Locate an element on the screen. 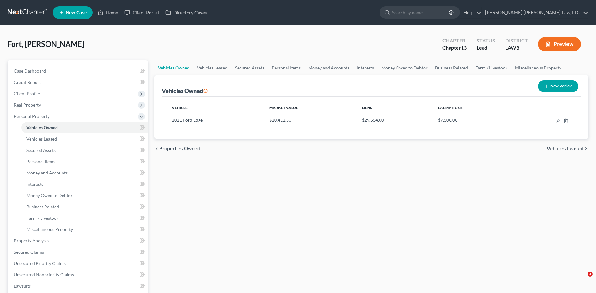 This screenshot has width=596, height=293. span: 3 is located at coordinates (590, 274).